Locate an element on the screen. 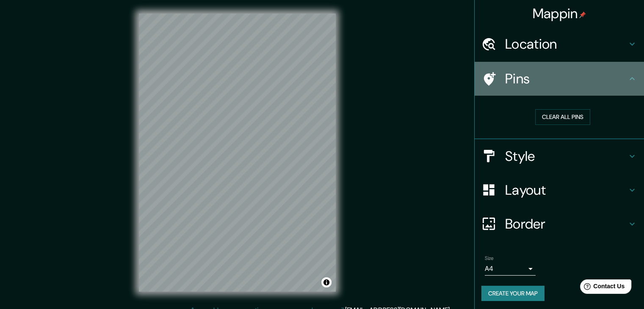 The height and width of the screenshot is (309, 644). h4: Pins is located at coordinates (566, 79).